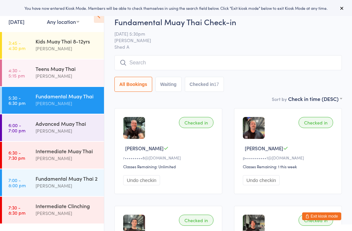  I want to click on time: 3:45 - 4:30 pm, so click(17, 45).